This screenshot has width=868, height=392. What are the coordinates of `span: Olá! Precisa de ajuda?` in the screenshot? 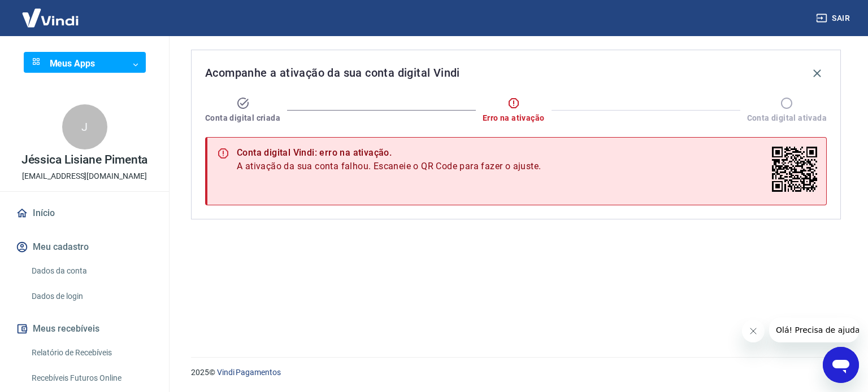 It's located at (51, 13).